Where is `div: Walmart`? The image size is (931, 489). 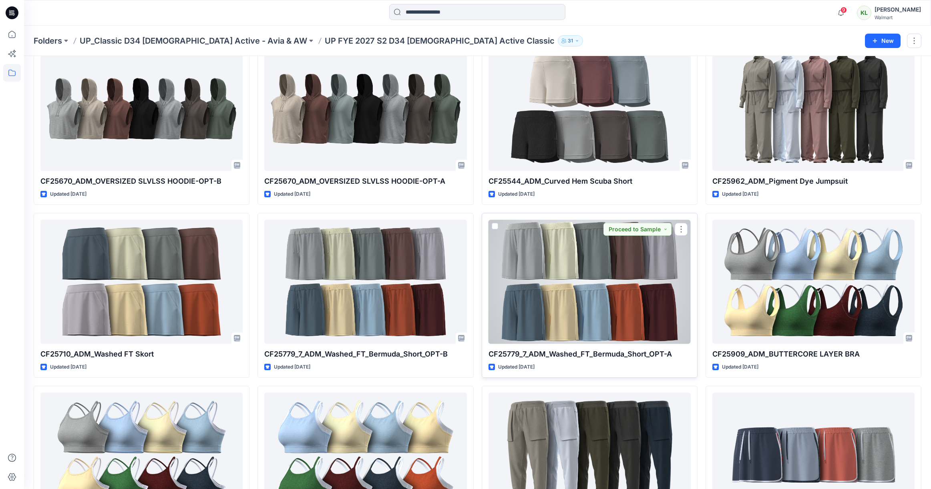 div: Walmart is located at coordinates (898, 17).